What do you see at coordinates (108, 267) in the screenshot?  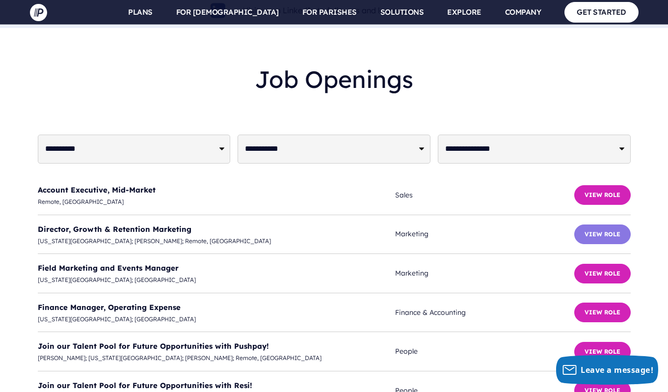 I see `a: Field Marketing and Events Manager` at bounding box center [108, 267].